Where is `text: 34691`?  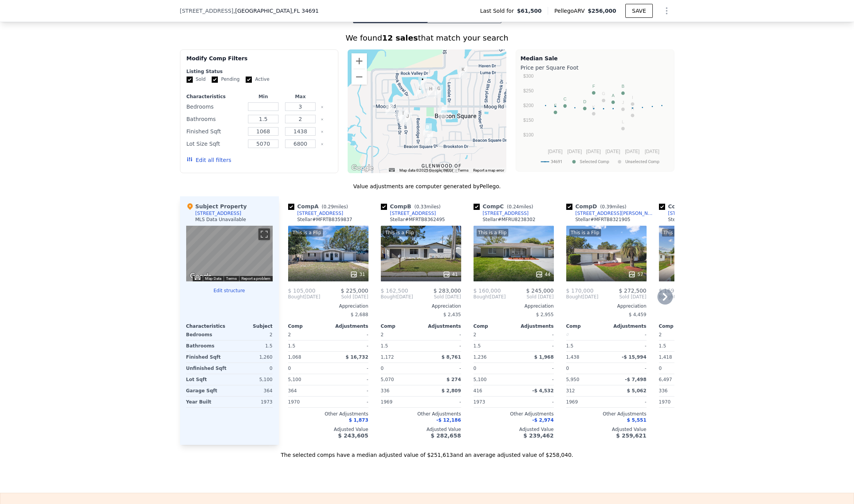 text: 34691 is located at coordinates (557, 162).